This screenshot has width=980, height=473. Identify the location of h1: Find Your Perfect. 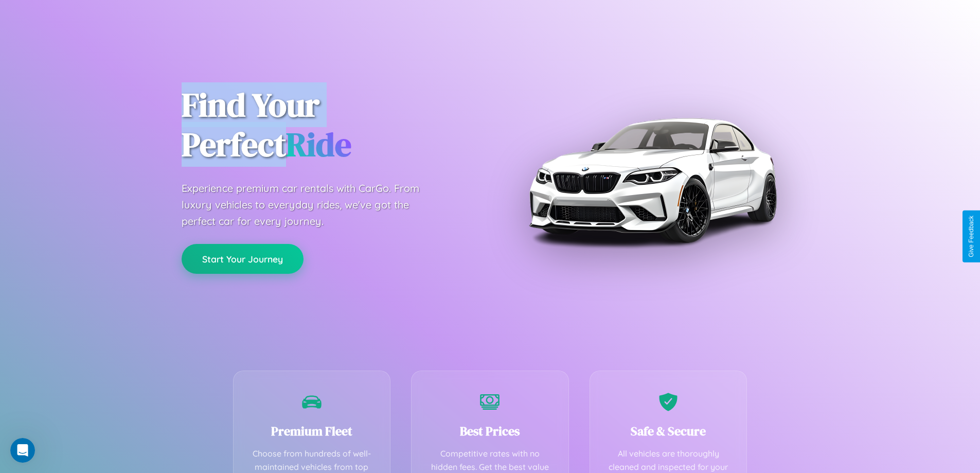
(328, 125).